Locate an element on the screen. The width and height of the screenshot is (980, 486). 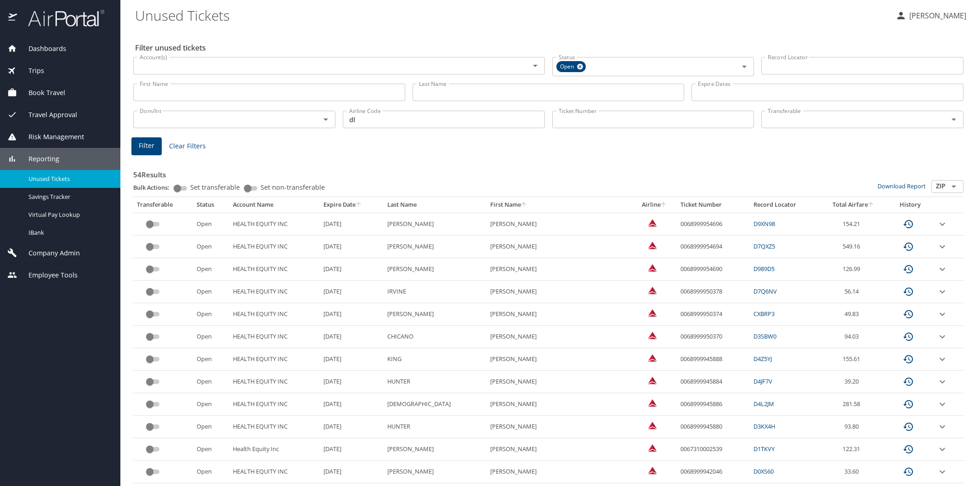
a: D3SBW0 is located at coordinates (765, 336).